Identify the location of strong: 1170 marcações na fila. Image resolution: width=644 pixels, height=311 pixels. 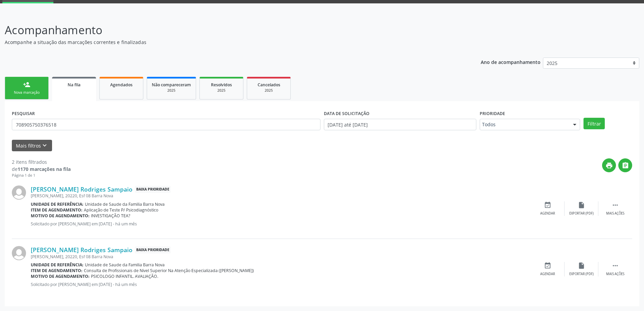
(44, 168).